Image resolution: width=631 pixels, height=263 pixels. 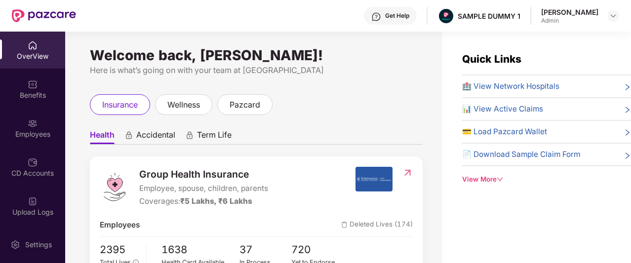 I want to click on span: Employees, so click(x=119, y=225).